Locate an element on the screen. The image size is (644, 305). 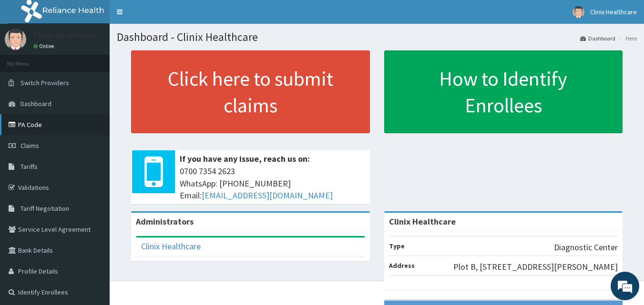
strong: Clinix Healthcare is located at coordinates (422, 222).